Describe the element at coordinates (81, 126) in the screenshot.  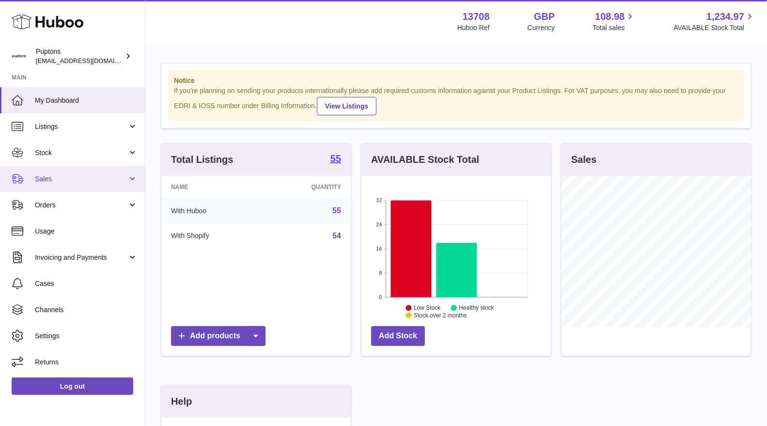
I see `span: Listings` at that location.